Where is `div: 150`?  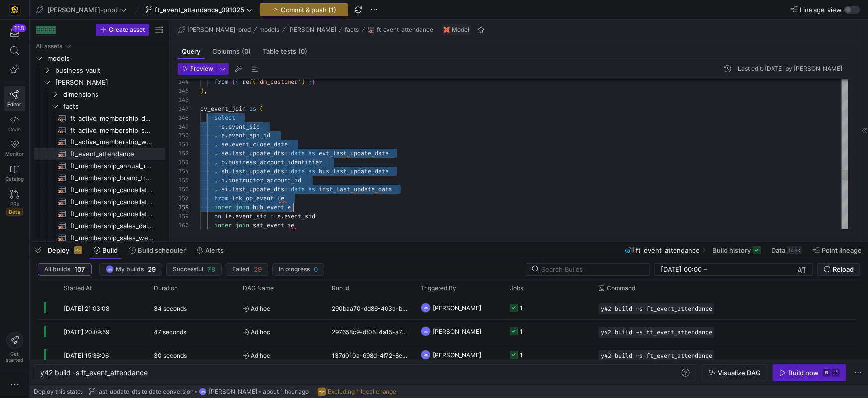 div: 150 is located at coordinates (183, 135).